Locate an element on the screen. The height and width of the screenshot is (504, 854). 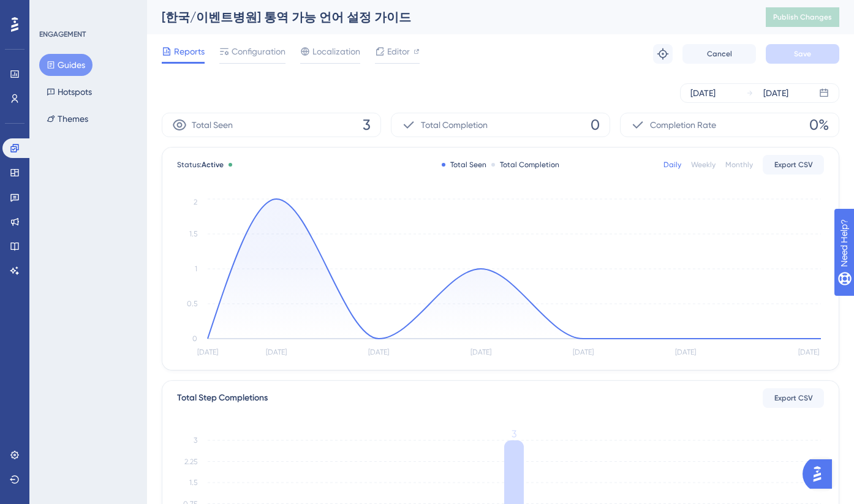
span: Reports is located at coordinates (189, 52).